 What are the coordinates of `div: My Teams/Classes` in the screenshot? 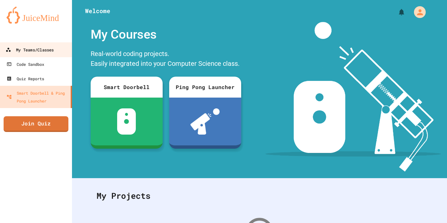 It's located at (29, 50).